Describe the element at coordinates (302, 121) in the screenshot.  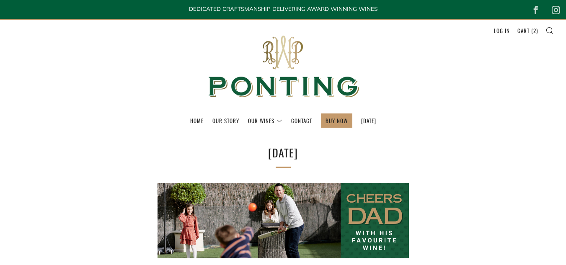
I see `a: Contact` at that location.